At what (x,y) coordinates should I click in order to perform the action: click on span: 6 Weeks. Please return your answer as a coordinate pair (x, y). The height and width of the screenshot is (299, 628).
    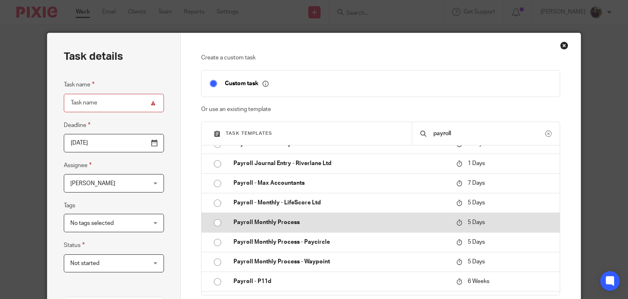
    Looking at the image, I should click on (479, 281).